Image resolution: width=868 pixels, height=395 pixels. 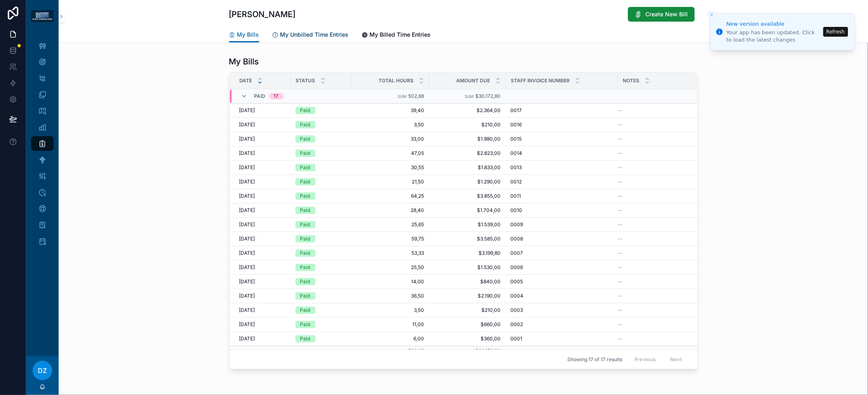 What do you see at coordinates (468, 310) in the screenshot?
I see `a: $210,00` at bounding box center [468, 310].